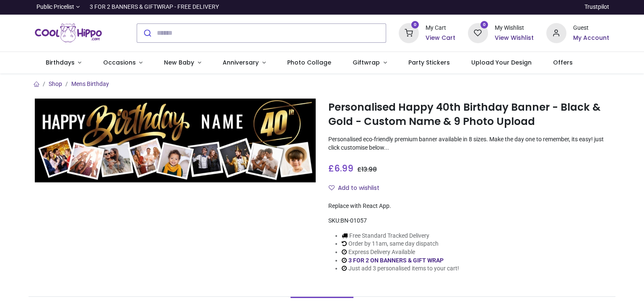 This screenshot has height=306, width=644. What do you see at coordinates (514, 28) in the screenshot?
I see `div: My Wishlist` at bounding box center [514, 28].